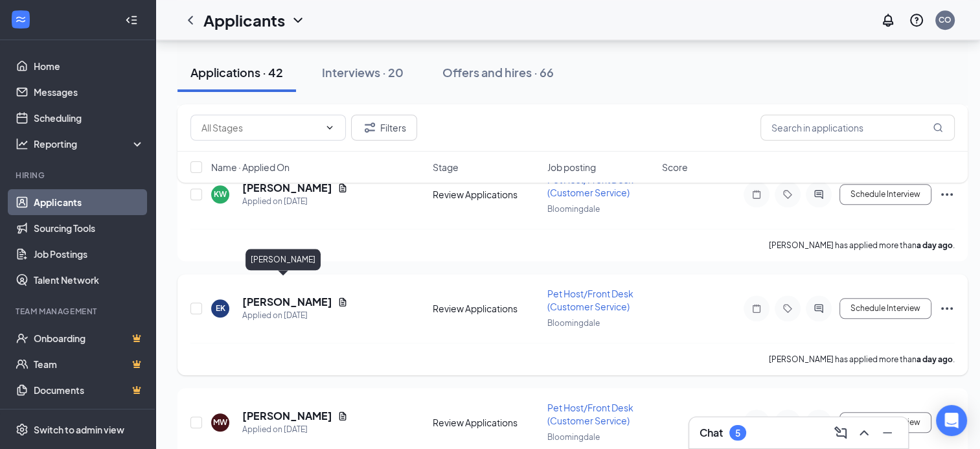 This screenshot has width=980, height=449. Describe the element at coordinates (819, 308) in the screenshot. I see `svg: ActiveChat` at that location.